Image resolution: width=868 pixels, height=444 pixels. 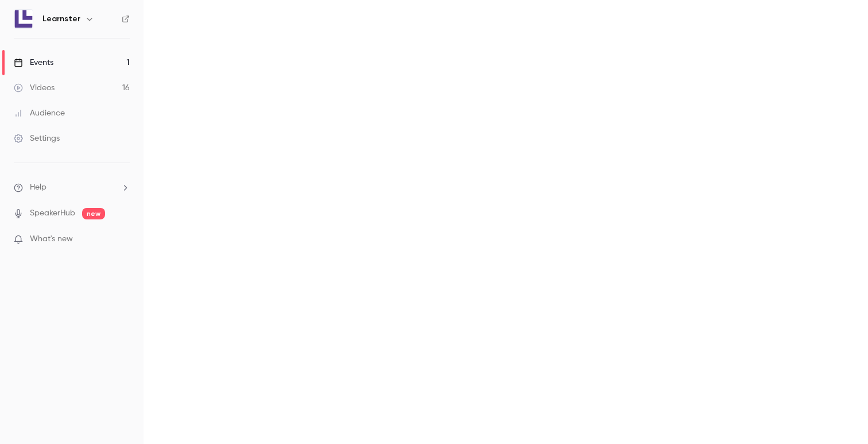 What do you see at coordinates (33, 62) in the screenshot?
I see `div: Events` at bounding box center [33, 62].